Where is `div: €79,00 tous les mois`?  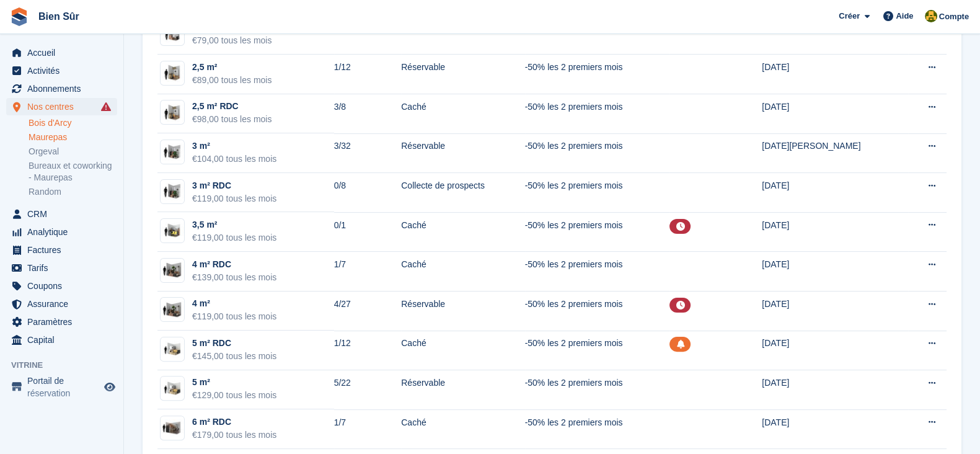 div: €79,00 tous les mois is located at coordinates (231, 40).